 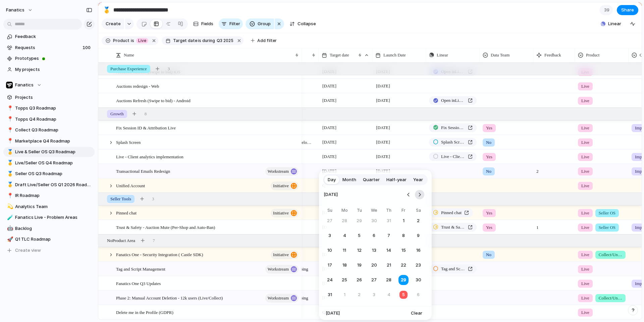 I want to click on button: Go to the Previous Month, so click(x=409, y=194).